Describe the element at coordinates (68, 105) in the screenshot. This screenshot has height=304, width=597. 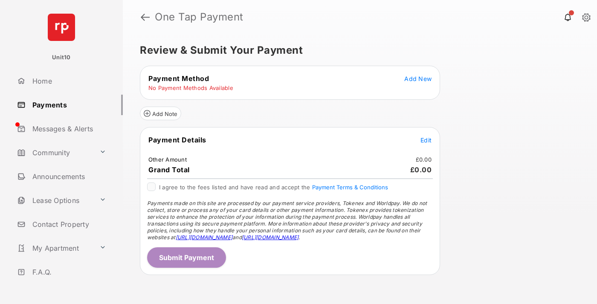
I see `a: Payments` at that location.